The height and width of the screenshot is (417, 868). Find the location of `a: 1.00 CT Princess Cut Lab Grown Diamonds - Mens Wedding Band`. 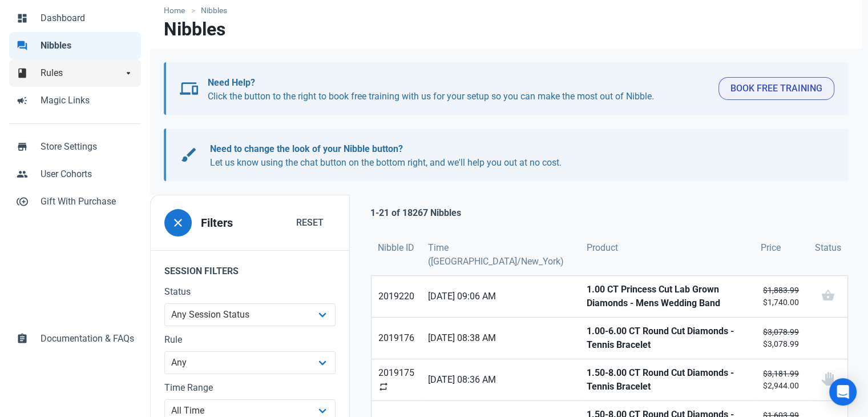

a: 1.00 CT Princess Cut Lab Grown Diamonds - Mens Wedding Band is located at coordinates (667, 296).